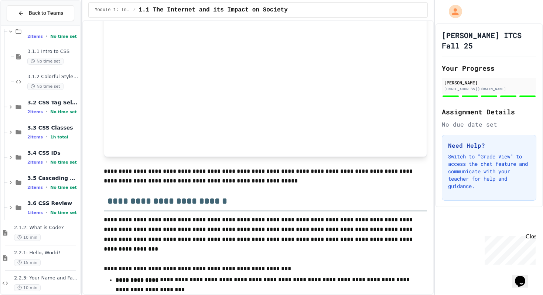  What do you see at coordinates (53, 76) in the screenshot?
I see `span: 3.1.2 Colorful Style Sheets` at bounding box center [53, 76].